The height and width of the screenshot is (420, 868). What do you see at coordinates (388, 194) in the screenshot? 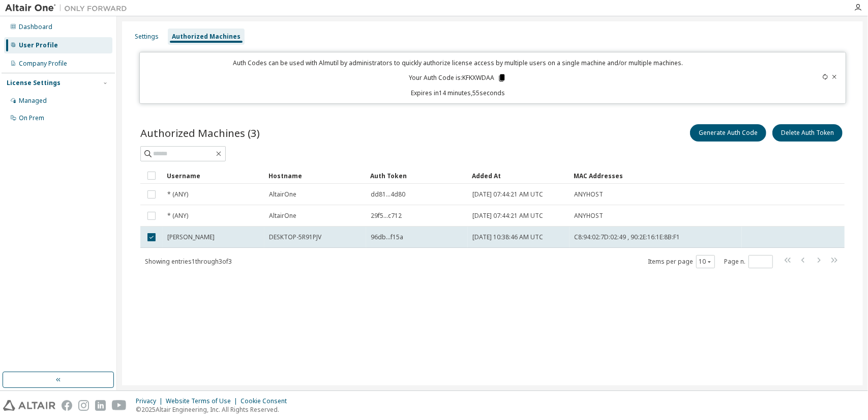
I see `span: dd81...4d80` at bounding box center [388, 194].